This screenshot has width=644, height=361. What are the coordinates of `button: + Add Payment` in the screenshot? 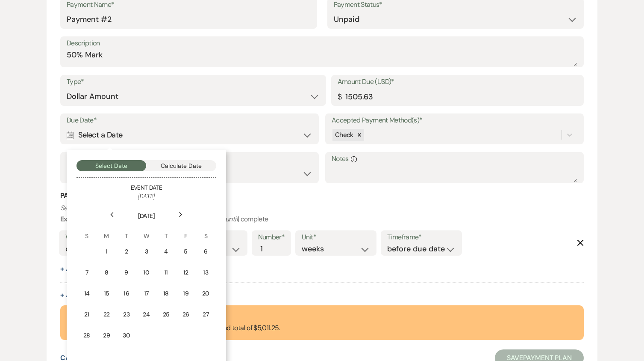 It's located at (87, 295).